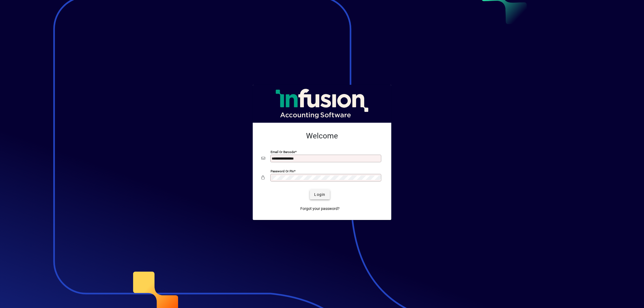  Describe the element at coordinates (320, 209) in the screenshot. I see `a: Forgot your password?` at that location.